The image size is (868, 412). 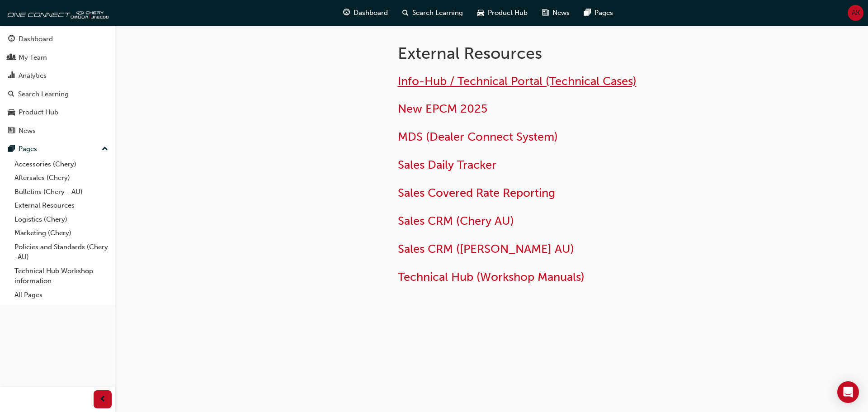 I want to click on a: Sales Covered Rate Reporting, so click(x=477, y=193).